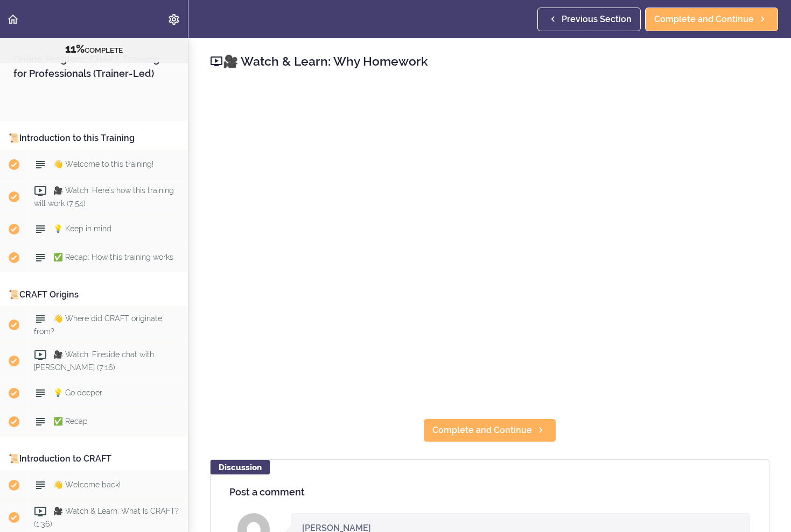 This screenshot has width=791, height=532. What do you see at coordinates (589, 20) in the screenshot?
I see `a: Previous Section` at bounding box center [589, 20].